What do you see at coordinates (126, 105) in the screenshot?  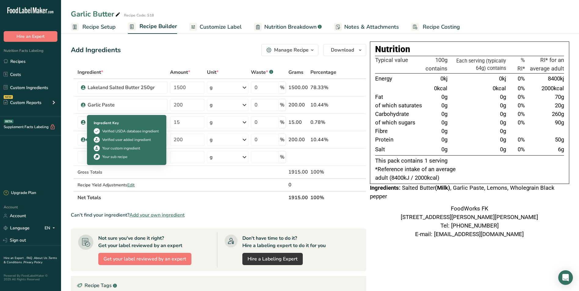 I see `div: Garlic Paste` at bounding box center [126, 105].